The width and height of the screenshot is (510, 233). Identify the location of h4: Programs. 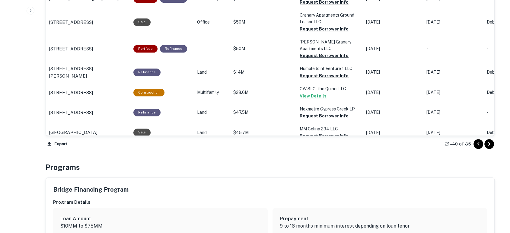
(63, 167).